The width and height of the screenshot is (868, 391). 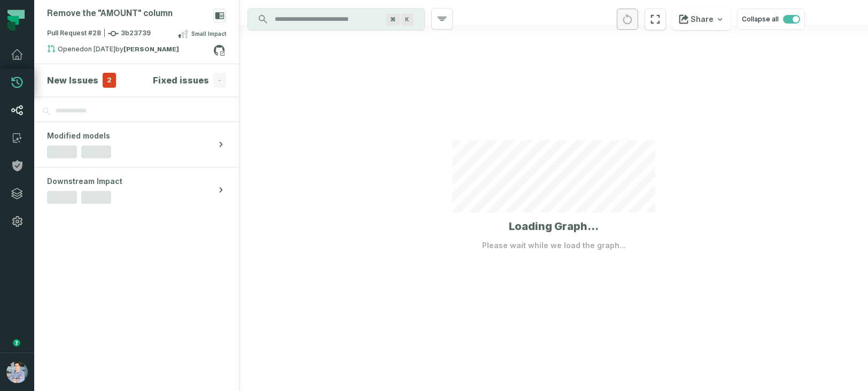 I want to click on span: Pull Request #28 3b23739, so click(x=99, y=34).